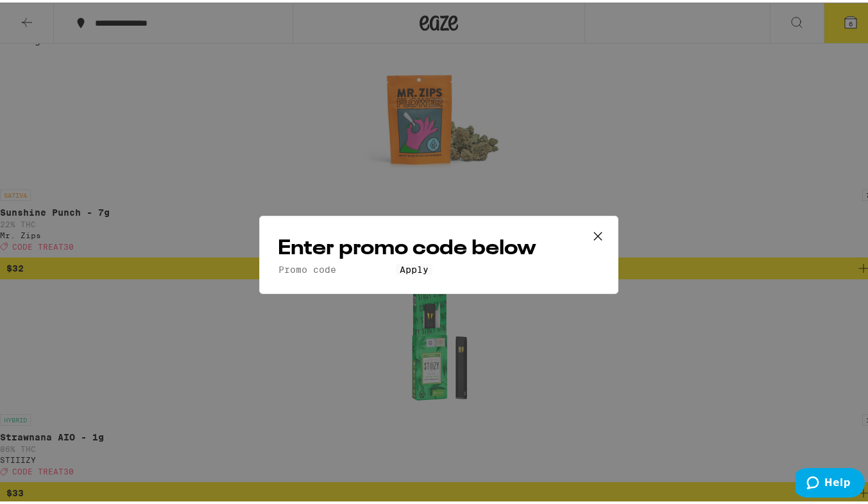 The image size is (868, 504). What do you see at coordinates (414, 268) in the screenshot?
I see `button: Apply` at bounding box center [414, 268].